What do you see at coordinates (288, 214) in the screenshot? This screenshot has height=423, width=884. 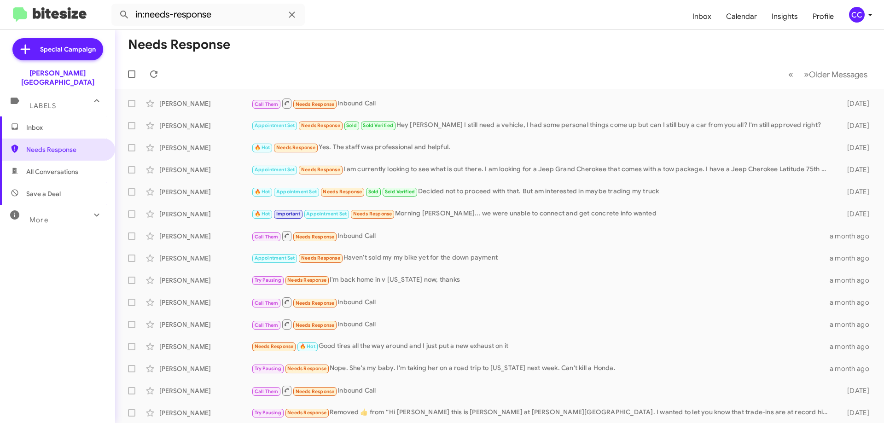 I see `span: Important` at bounding box center [288, 214].